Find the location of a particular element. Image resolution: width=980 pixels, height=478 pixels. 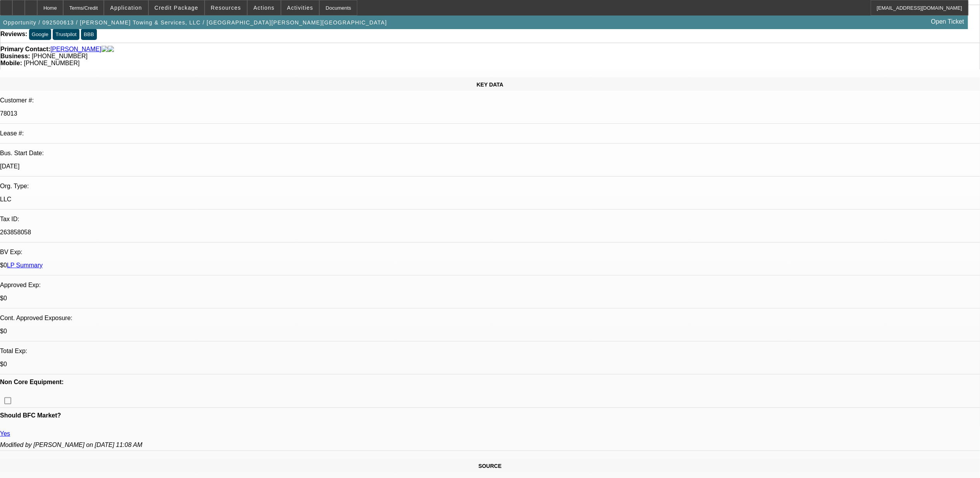

button: BBB is located at coordinates (89, 34).